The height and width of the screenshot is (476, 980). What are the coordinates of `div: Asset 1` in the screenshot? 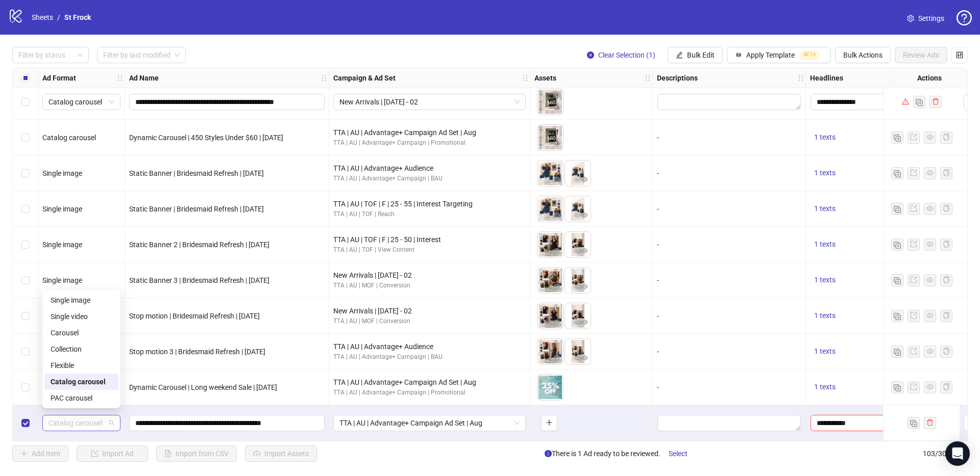 It's located at (550, 102).